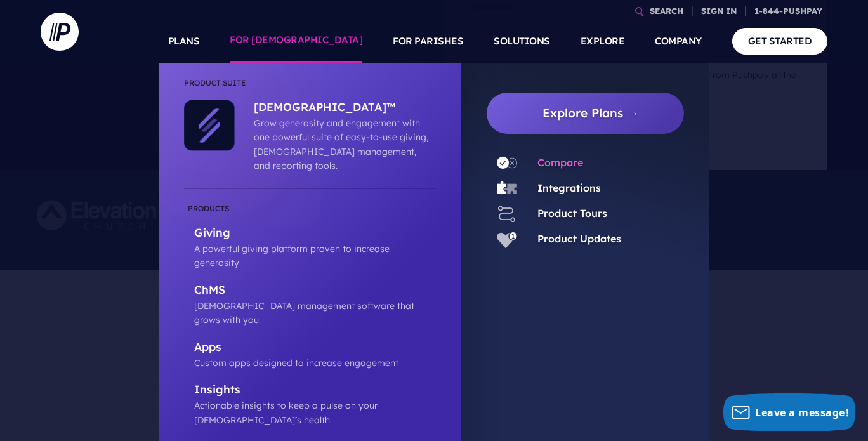  Describe the element at coordinates (508, 214) in the screenshot. I see `a: Product Tours - Icon` at that location.